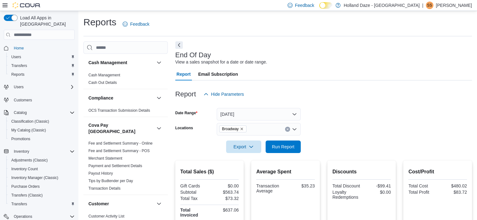 The image size is (477, 220). Describe the element at coordinates (111, 181) in the screenshot. I see `a: Tips by Budtender per Day` at that location.